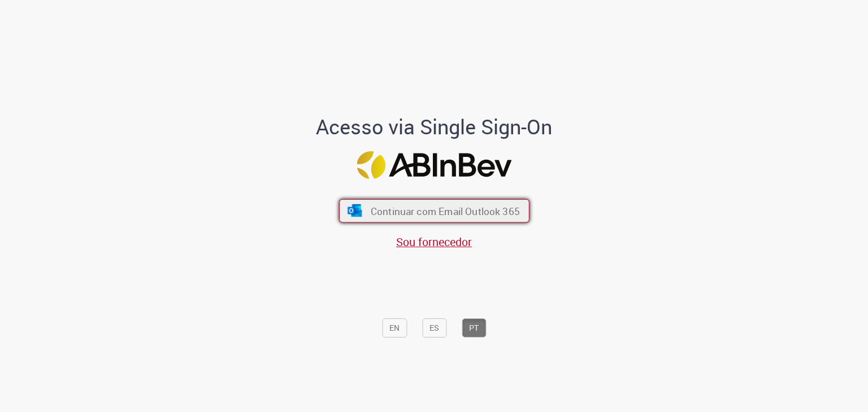 This screenshot has width=868, height=412. I want to click on span: Continuar com Email Outlook 365, so click(445, 210).